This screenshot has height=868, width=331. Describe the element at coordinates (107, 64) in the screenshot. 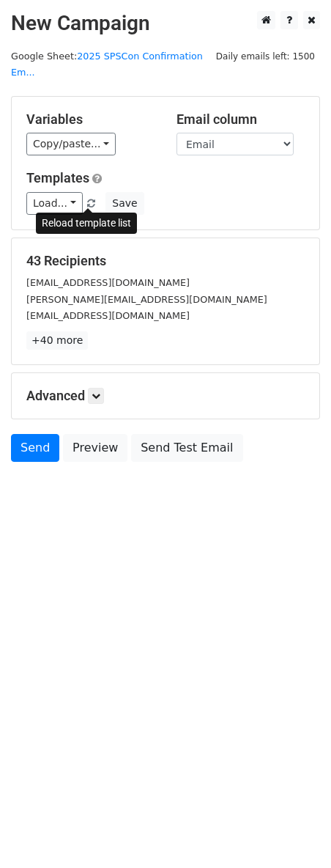

I see `a: 2025 SPSCon Confirmation Em...` at that location.